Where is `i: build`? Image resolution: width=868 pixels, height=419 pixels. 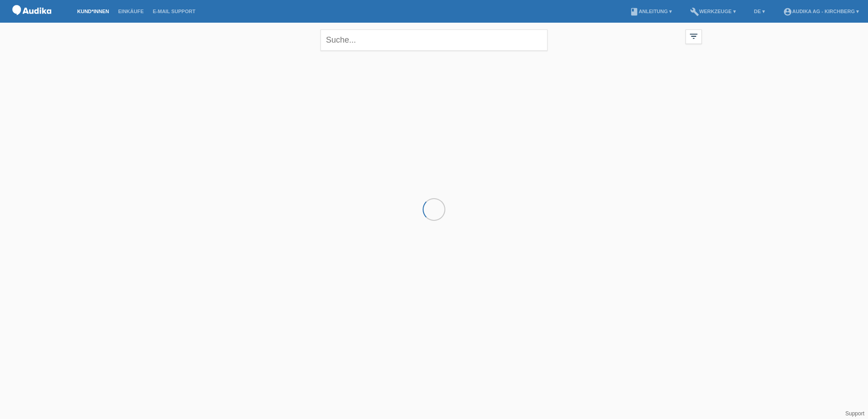 i: build is located at coordinates (694, 12).